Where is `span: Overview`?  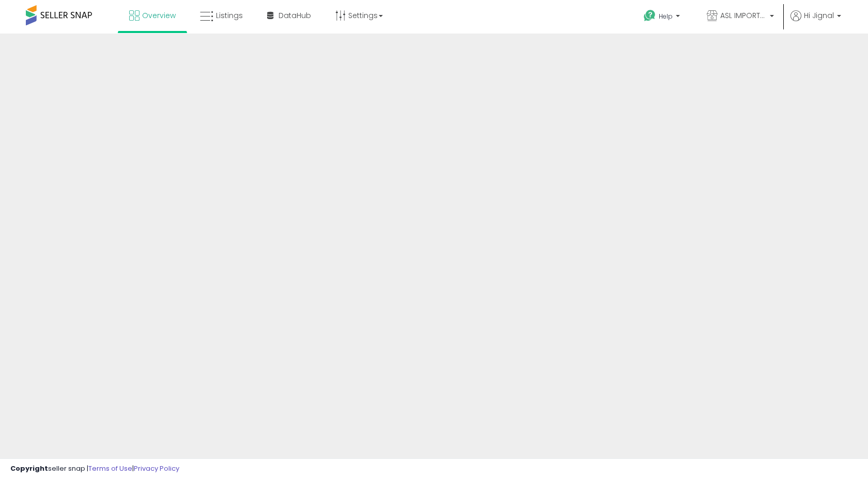 span: Overview is located at coordinates (159, 15).